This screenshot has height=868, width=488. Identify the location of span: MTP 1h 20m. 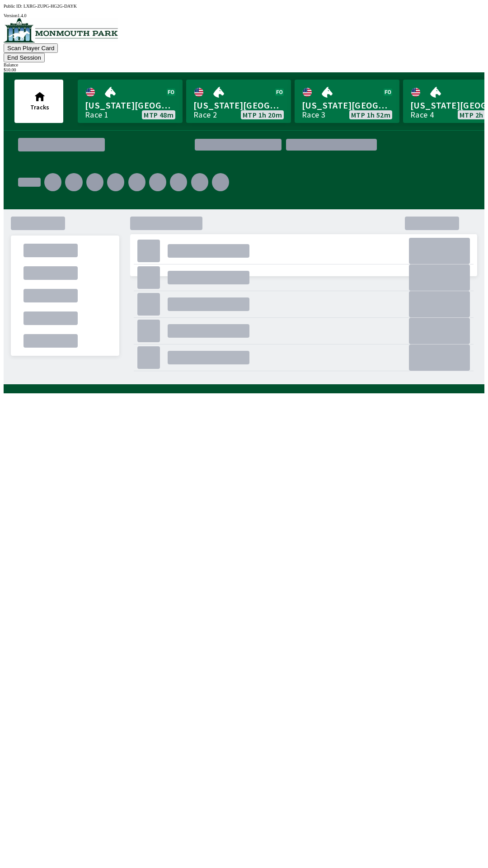
(262, 115).